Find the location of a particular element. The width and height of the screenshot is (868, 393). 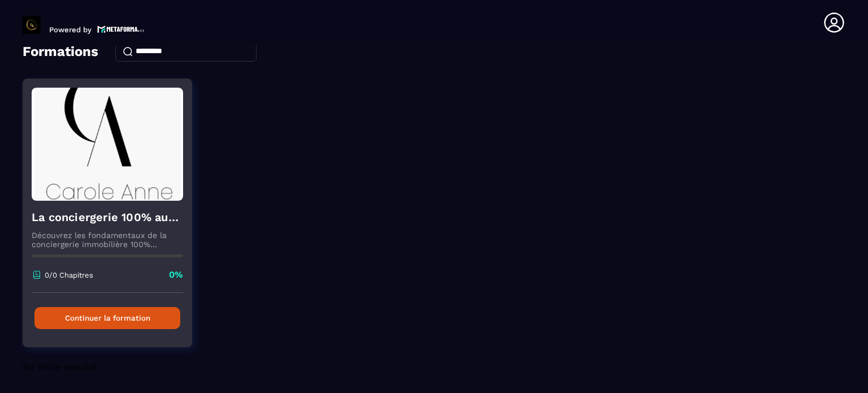

h4: Formations is located at coordinates (60, 51).